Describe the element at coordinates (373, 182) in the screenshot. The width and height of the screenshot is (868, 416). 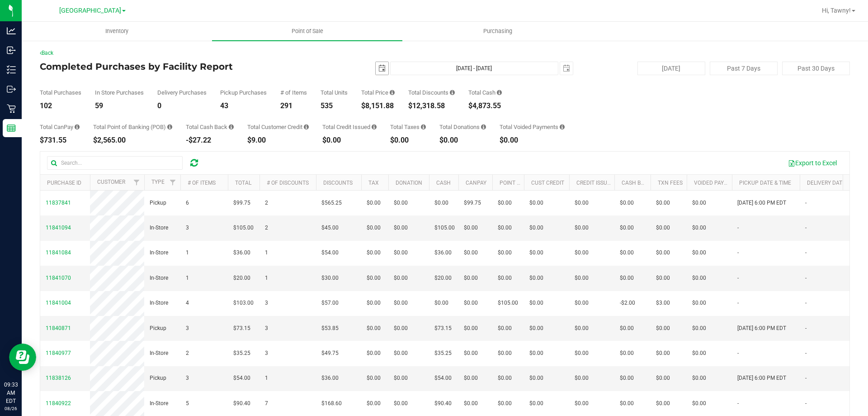
I see `a: Tax` at that location.